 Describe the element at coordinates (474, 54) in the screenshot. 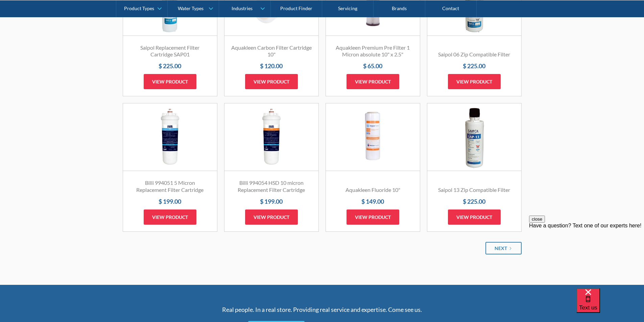

I see `h3: Saipol 06 Zip Compatible Filter` at that location.